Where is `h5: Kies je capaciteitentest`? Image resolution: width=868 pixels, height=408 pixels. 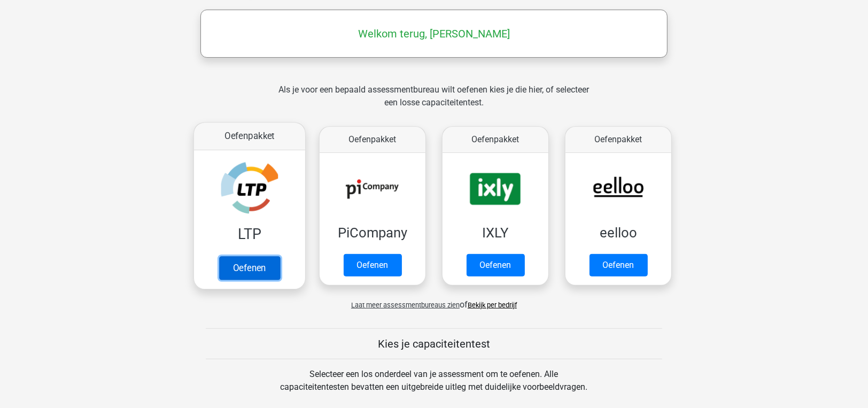 h5: Kies je capaciteitentest is located at coordinates (434, 344).